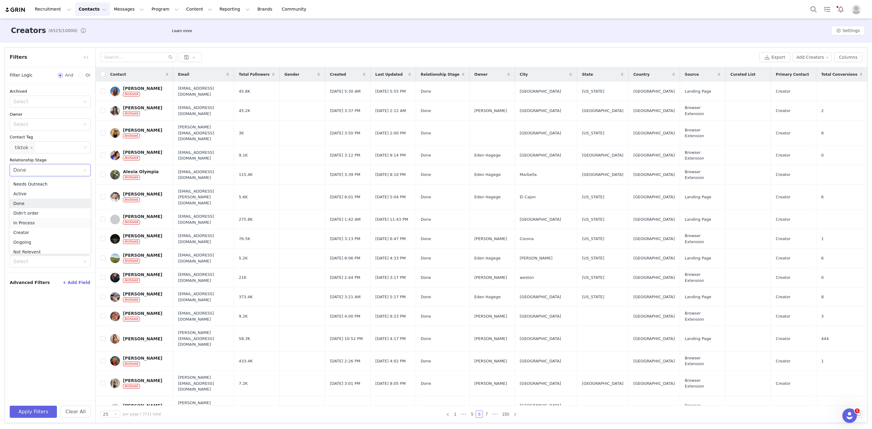 Image resolution: width=872 pixels, height=429 pixels. Describe the element at coordinates (182, 31) in the screenshot. I see `div: Tooltip anchor` at that location.